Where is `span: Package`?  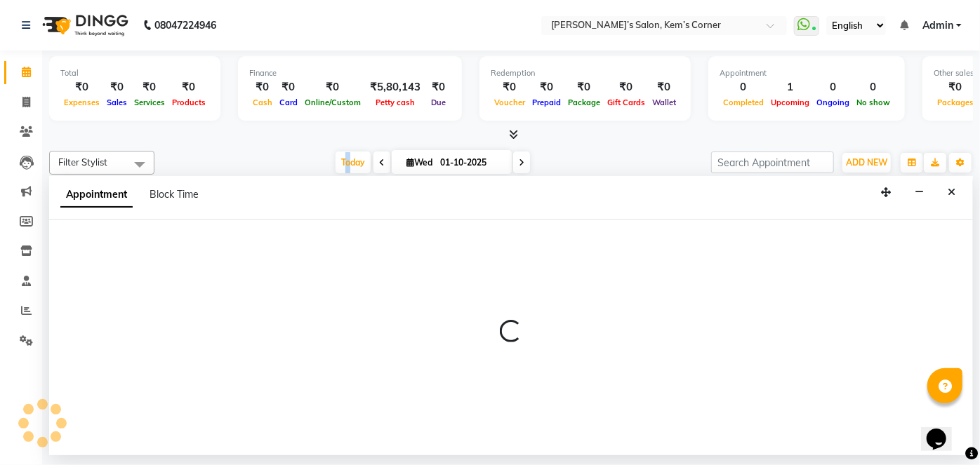 span: Package is located at coordinates (584, 103).